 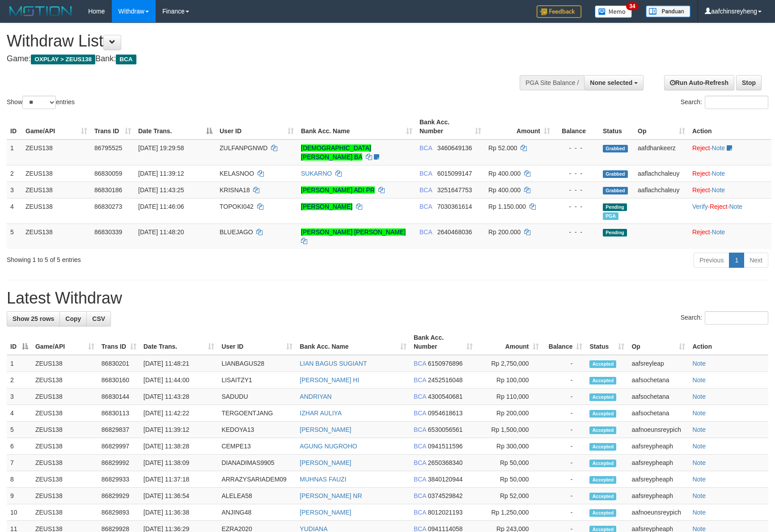 What do you see at coordinates (235, 190) in the screenshot?
I see `span: KRISNA18` at bounding box center [235, 190].